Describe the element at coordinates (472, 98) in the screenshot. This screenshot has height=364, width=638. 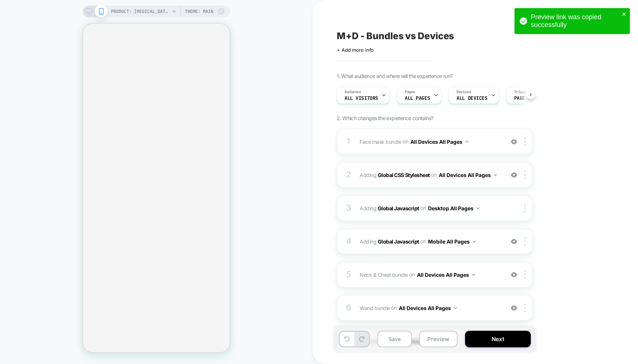
I see `span: ALL DEVICES` at that location.